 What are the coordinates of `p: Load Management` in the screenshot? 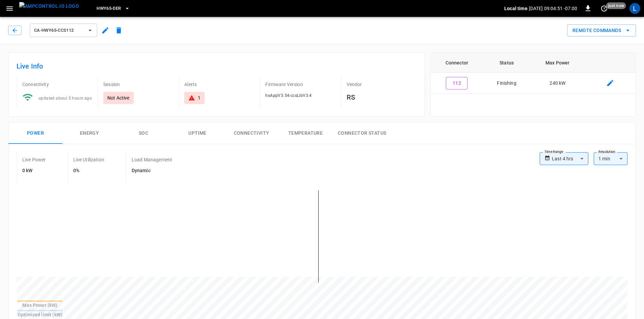 It's located at (152, 160).